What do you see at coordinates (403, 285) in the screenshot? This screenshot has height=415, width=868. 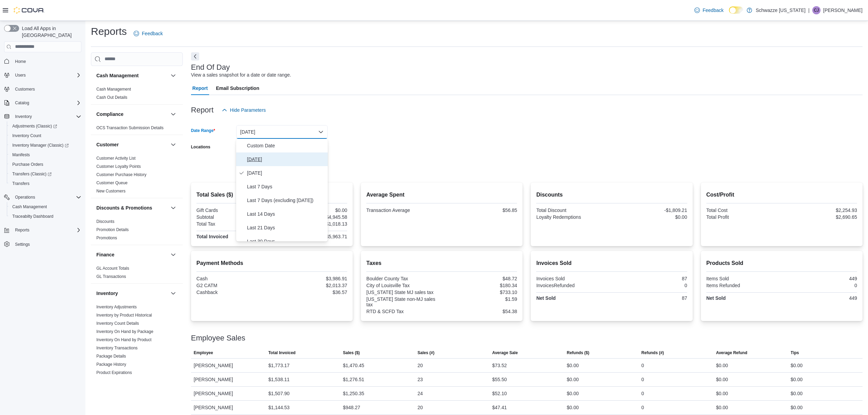 I see `div: City of Louisville Tax` at bounding box center [403, 285].